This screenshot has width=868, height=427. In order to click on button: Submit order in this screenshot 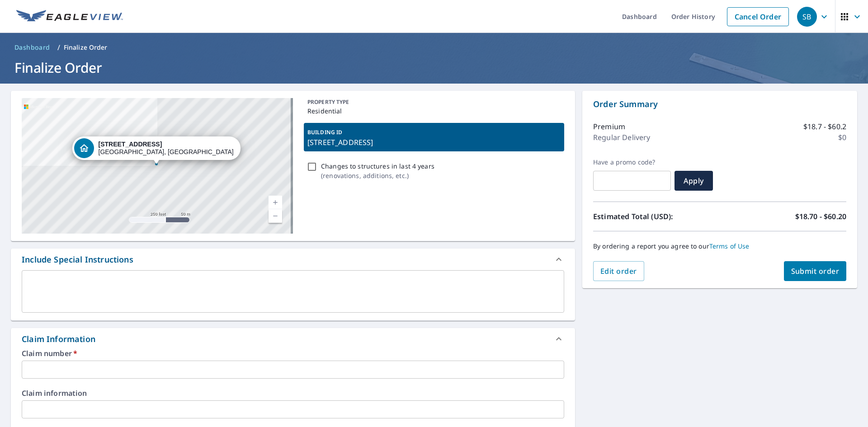, I will do `click(815, 271)`.